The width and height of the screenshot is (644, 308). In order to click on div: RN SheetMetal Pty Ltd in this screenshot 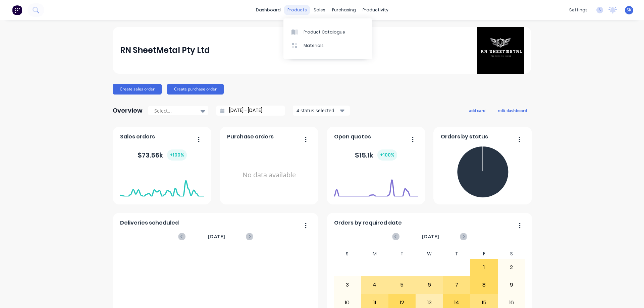, I will do `click(165, 50)`.